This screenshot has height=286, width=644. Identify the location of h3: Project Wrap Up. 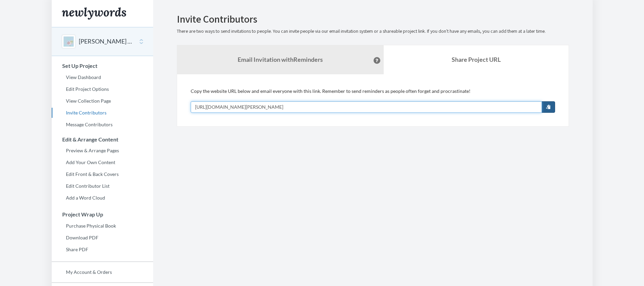
(102, 215).